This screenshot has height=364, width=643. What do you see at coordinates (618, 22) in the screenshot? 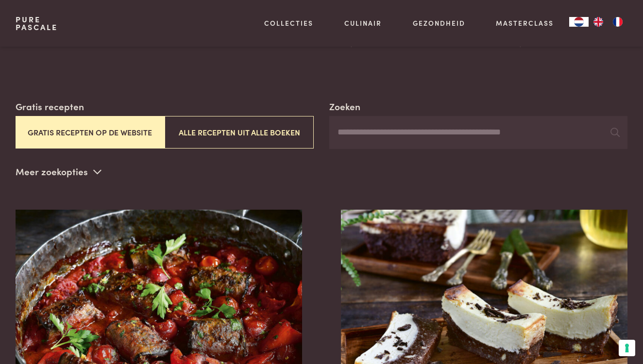
I see `a: FR` at bounding box center [618, 22].